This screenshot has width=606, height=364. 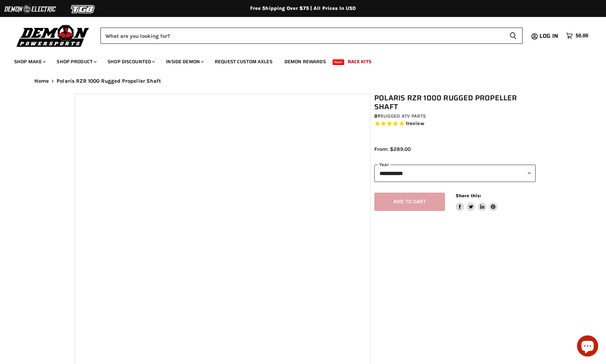 What do you see at coordinates (303, 81) in the screenshot?
I see `nav: Breadcrumbs` at bounding box center [303, 81].